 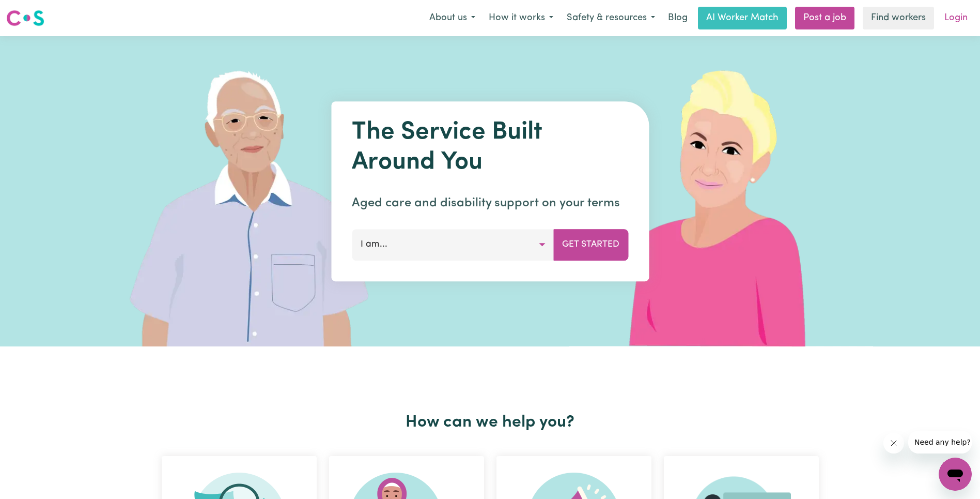 What do you see at coordinates (678, 18) in the screenshot?
I see `a: Blog` at bounding box center [678, 18].